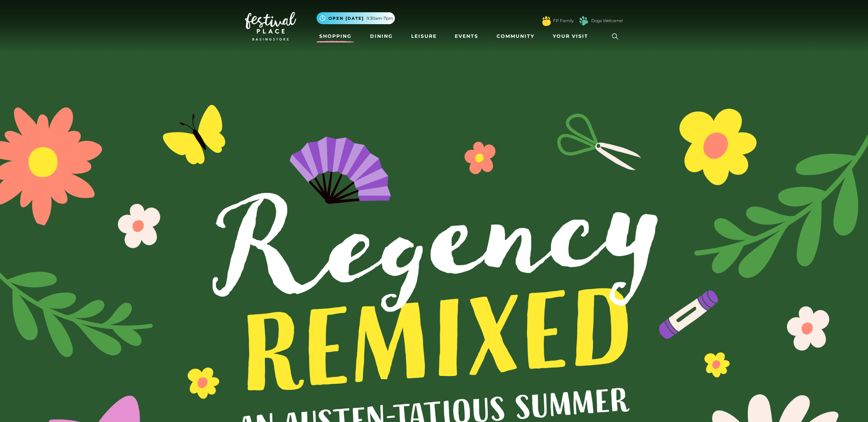 This screenshot has width=868, height=422. What do you see at coordinates (466, 36) in the screenshot?
I see `a: Events` at bounding box center [466, 36].